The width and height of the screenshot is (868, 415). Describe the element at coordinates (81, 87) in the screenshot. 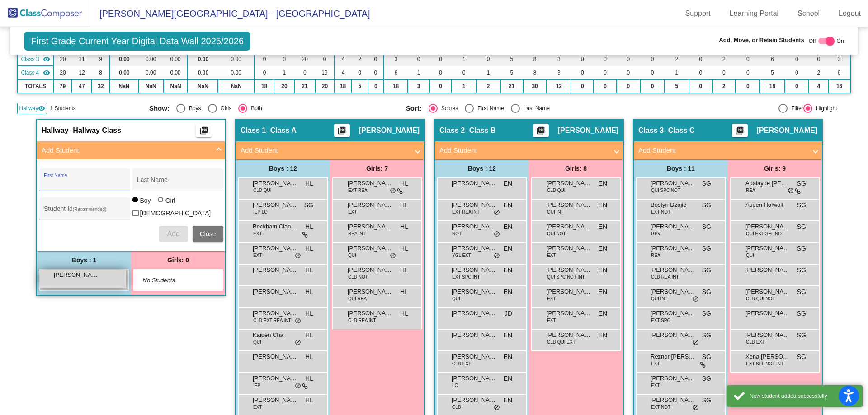

I see `td: 47` at that location.